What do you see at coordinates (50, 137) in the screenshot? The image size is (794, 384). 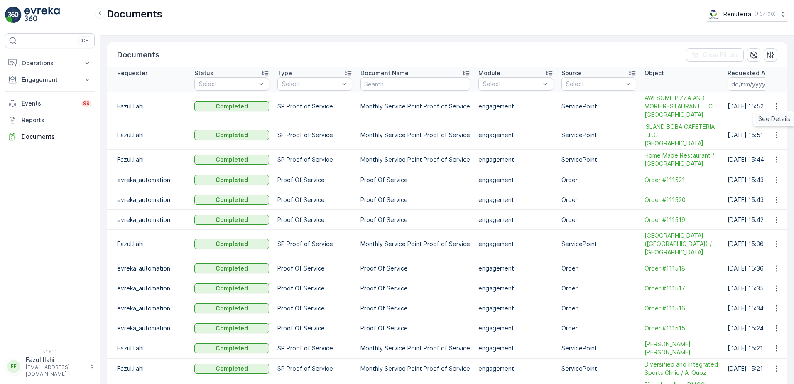 I see `a: Documents` at bounding box center [50, 137].